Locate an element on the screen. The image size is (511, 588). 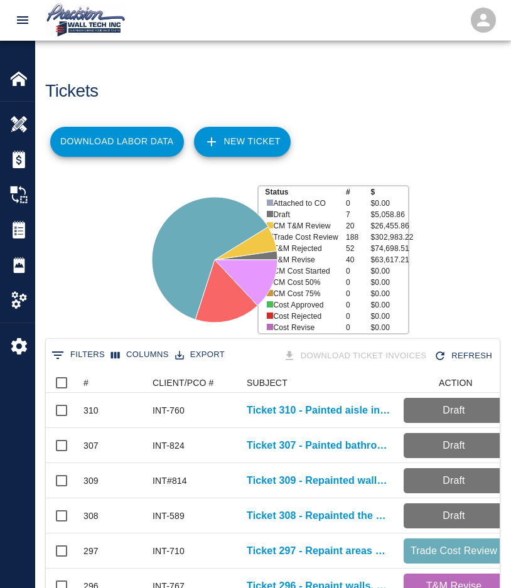
div: INT-824 is located at coordinates (168, 446).